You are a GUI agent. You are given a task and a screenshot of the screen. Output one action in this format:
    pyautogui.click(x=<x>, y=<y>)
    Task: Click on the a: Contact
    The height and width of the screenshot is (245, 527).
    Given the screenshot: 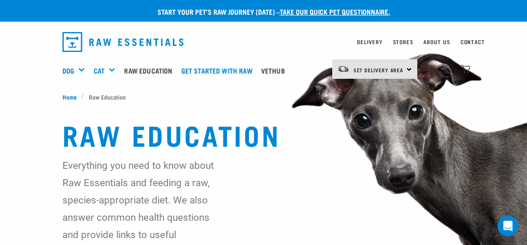 What is the action you would take?
    pyautogui.click(x=472, y=42)
    